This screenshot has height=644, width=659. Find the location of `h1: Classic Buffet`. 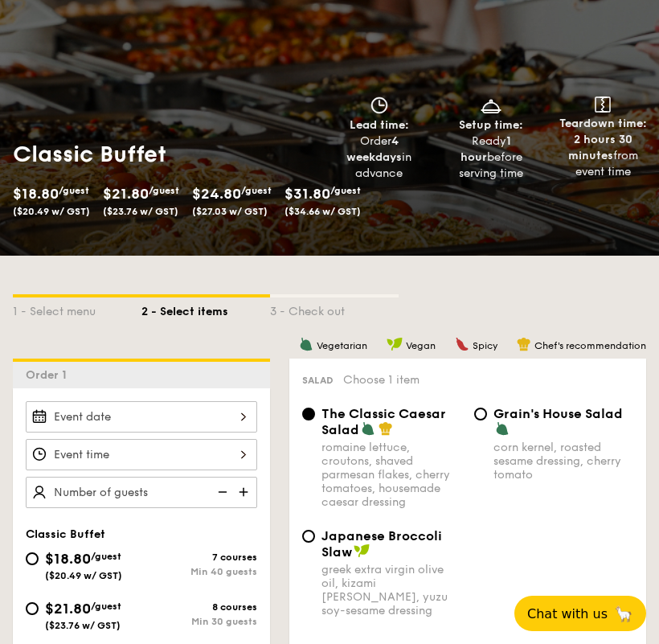

h1: Classic Buffet is located at coordinates (168, 155).